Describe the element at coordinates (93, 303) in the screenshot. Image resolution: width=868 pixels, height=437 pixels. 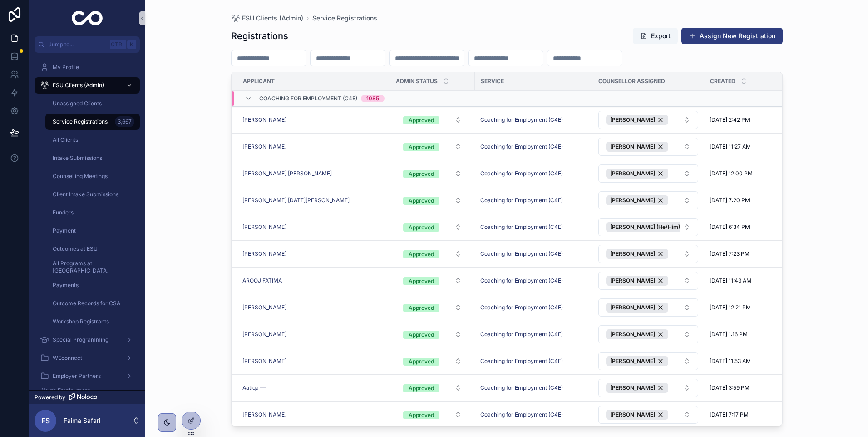
I see `a: Outcome Records for CSA` at that location.